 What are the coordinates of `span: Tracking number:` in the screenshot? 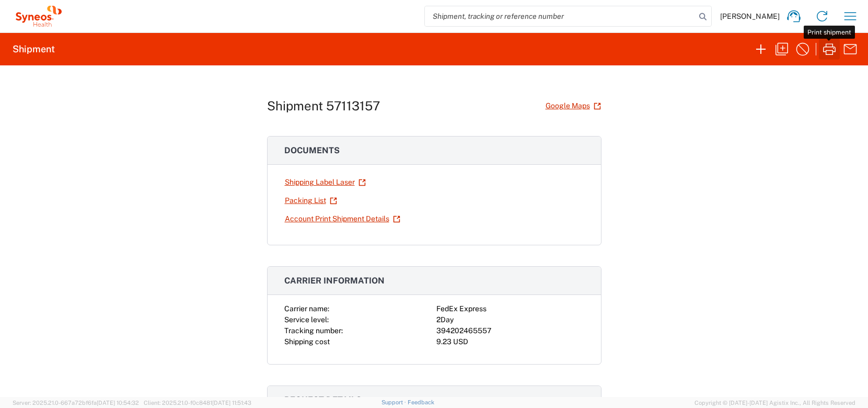 It's located at (313, 330).